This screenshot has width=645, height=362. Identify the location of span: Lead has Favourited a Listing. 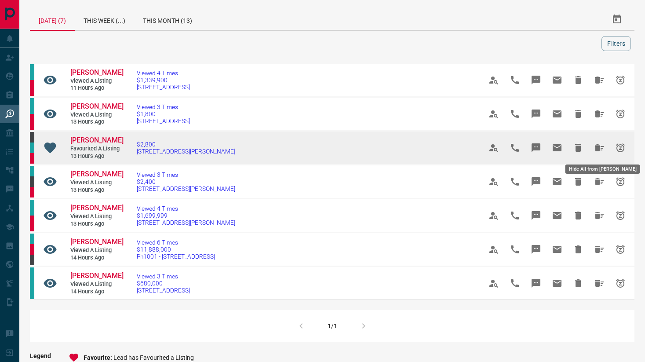
(154, 358).